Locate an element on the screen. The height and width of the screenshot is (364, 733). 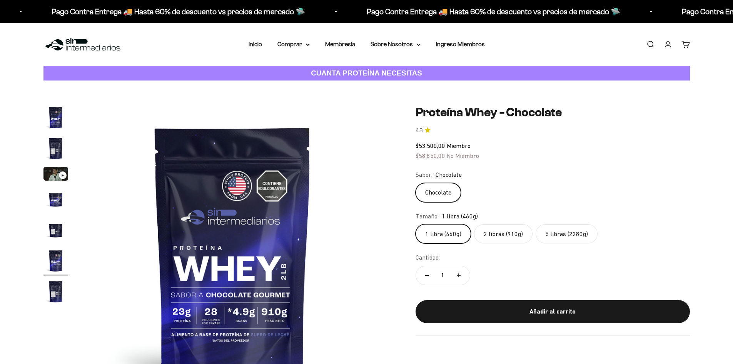
button: Aumentar cantidad is located at coordinates (459, 275).